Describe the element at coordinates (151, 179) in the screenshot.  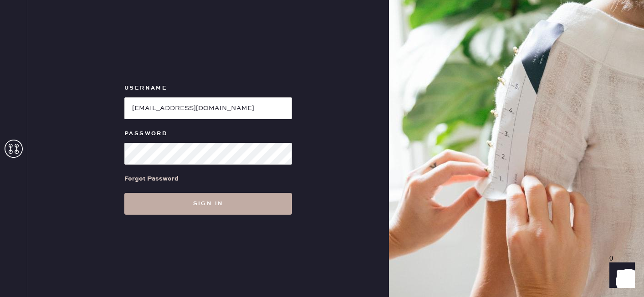
I see `div: Forgot Password` at that location.